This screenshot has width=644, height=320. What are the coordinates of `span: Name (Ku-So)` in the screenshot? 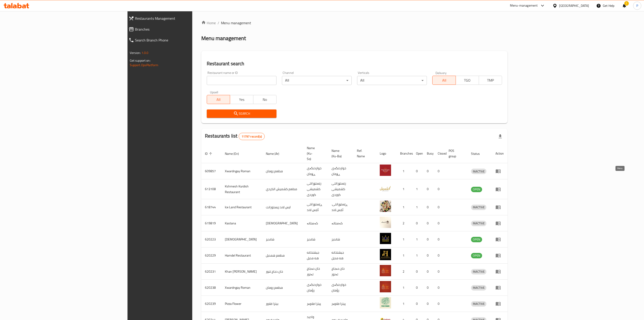 It's located at (315, 153).